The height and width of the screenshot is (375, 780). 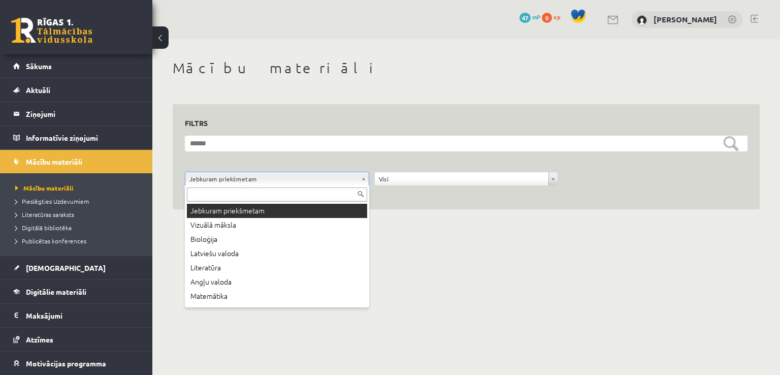 What do you see at coordinates (277, 268) in the screenshot?
I see `div: Literatūra` at bounding box center [277, 268].